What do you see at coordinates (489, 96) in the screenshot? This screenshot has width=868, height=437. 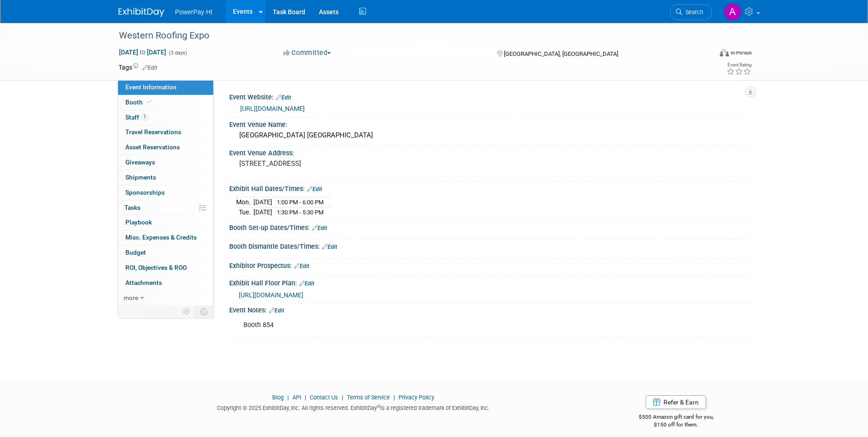 I see `div: Event Website:` at bounding box center [489, 96].